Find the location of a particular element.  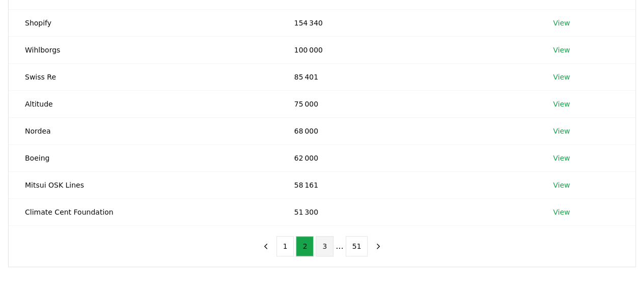

button: 1 is located at coordinates (285, 247).